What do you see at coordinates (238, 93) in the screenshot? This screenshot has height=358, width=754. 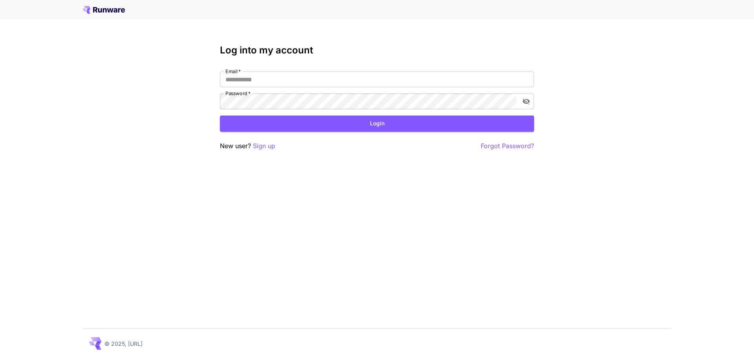 I see `label: Password` at bounding box center [238, 93].